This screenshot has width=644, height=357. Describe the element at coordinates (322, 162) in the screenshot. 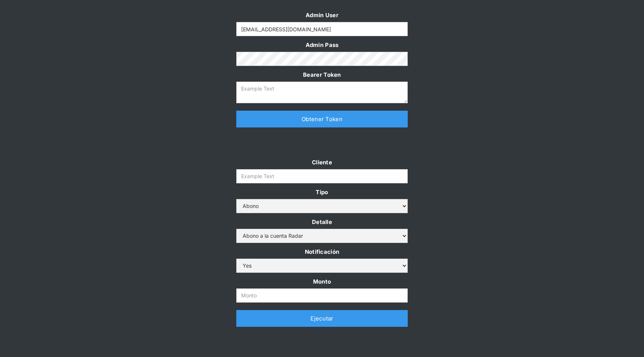

I see `label: Cliente` at that location.